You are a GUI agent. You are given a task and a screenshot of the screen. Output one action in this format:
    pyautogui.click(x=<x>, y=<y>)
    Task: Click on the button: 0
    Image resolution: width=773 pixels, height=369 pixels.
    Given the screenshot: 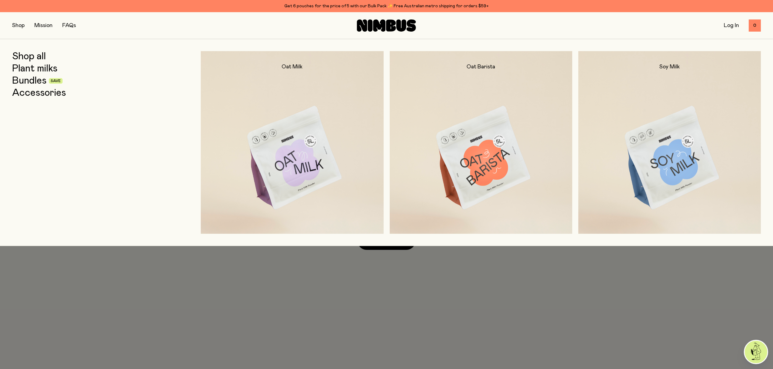 What is the action you would take?
    pyautogui.click(x=755, y=26)
    